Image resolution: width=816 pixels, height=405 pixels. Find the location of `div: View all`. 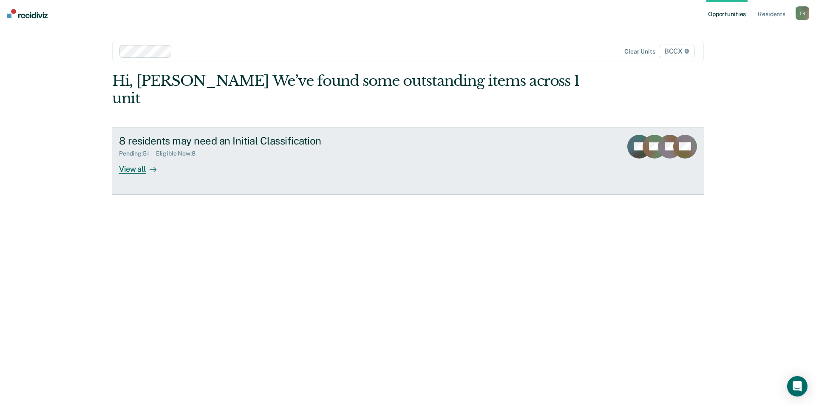

div: View all is located at coordinates (143, 165).